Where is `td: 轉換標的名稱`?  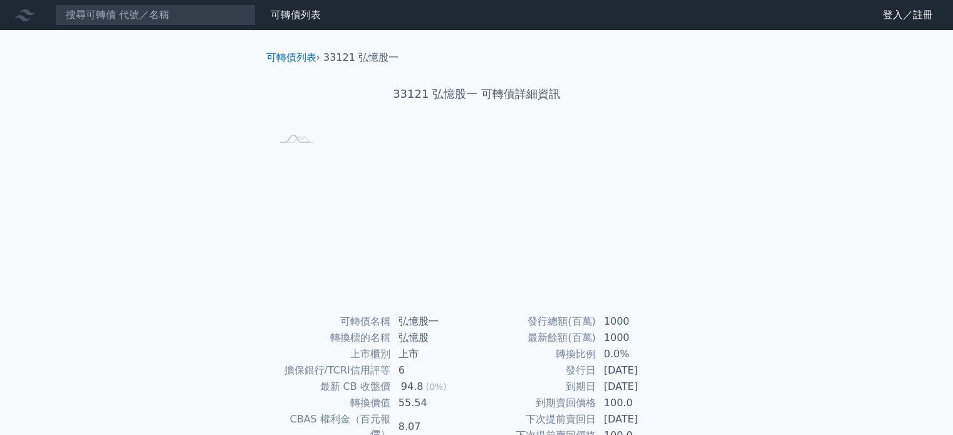 td: 轉換標的名稱 is located at coordinates (331, 338).